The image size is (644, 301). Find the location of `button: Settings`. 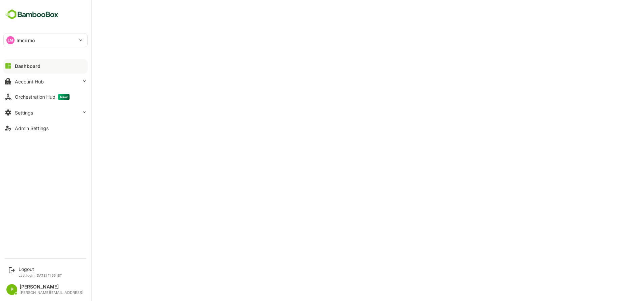

button: Settings is located at coordinates (45, 113).